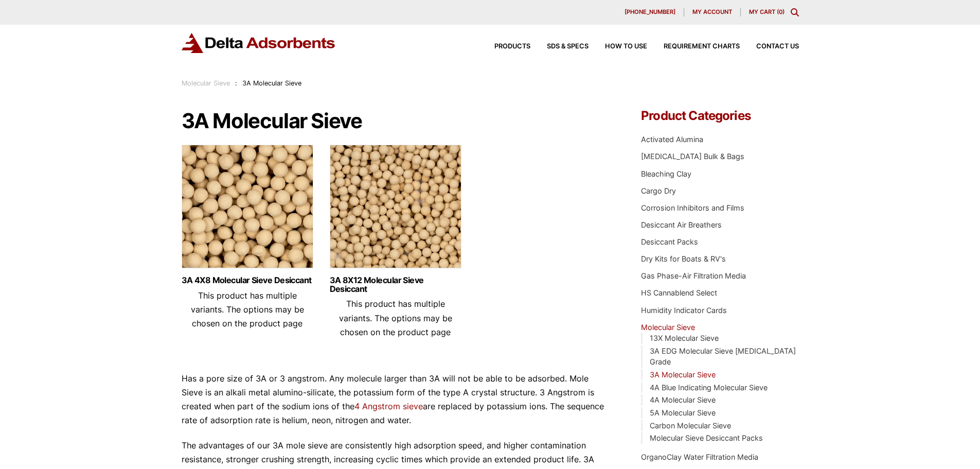  I want to click on a: 4 Angstrom sieve, so click(388, 406).